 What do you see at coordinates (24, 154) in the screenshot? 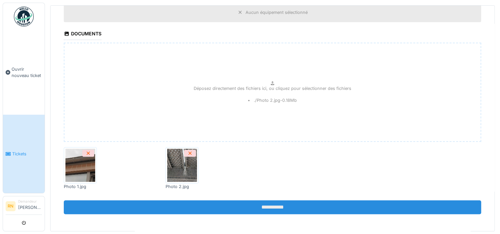
I see `a: Tickets` at bounding box center [24, 154].